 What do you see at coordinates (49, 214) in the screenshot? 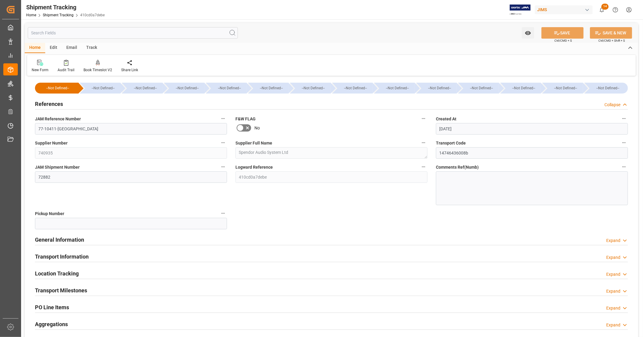
I see `span: Pickup Number` at bounding box center [49, 214].